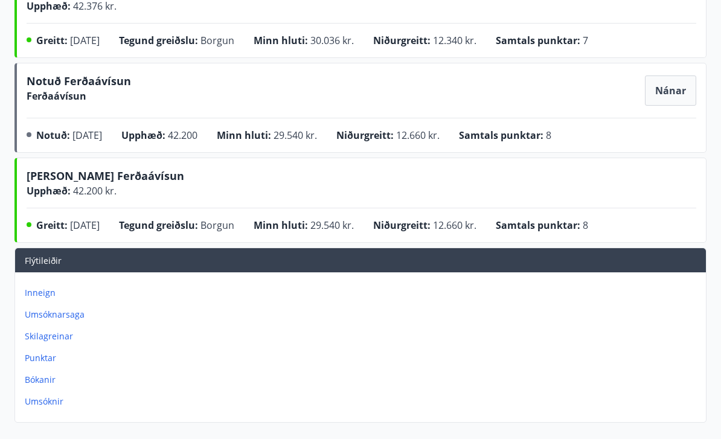 The height and width of the screenshot is (439, 721). I want to click on p: Skilagreinar, so click(363, 336).